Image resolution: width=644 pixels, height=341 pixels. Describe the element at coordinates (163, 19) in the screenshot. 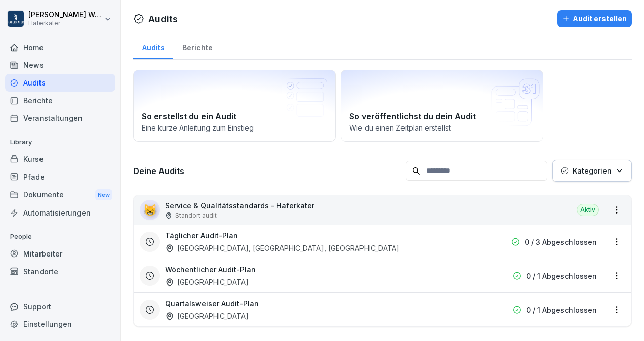

I see `h1: Audits` at that location.